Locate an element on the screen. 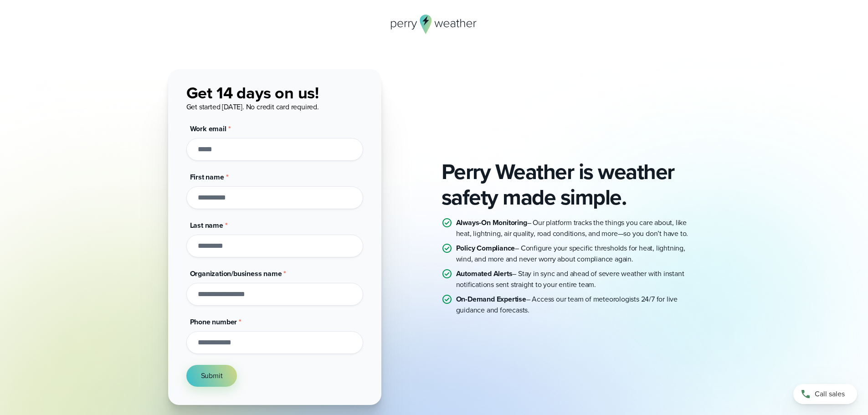 The height and width of the screenshot is (415, 868). strong: Policy Compliance is located at coordinates (485, 248).